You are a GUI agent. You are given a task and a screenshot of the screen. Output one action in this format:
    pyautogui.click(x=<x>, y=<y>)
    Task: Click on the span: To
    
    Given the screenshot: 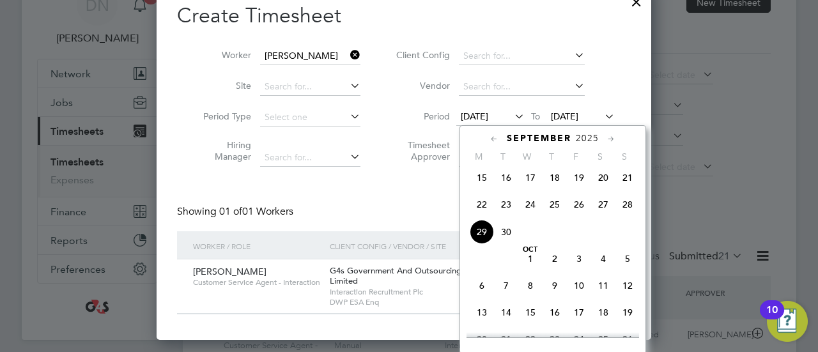 What is the action you would take?
    pyautogui.click(x=535, y=116)
    